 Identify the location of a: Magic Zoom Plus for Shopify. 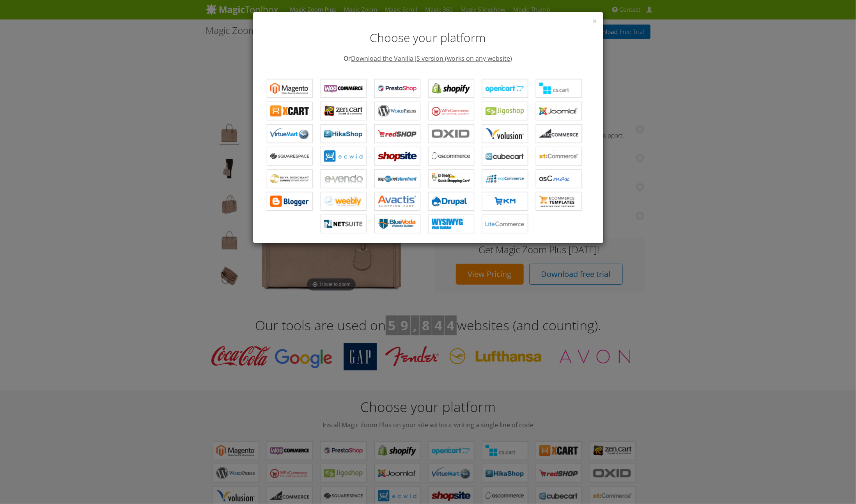
(452, 88).